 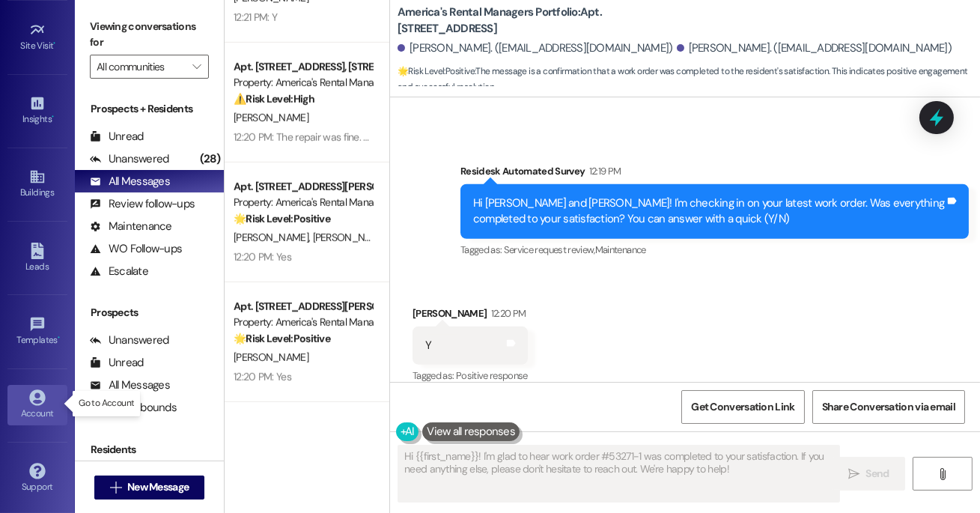 I want to click on label: Viewing conversations for, so click(x=149, y=34).